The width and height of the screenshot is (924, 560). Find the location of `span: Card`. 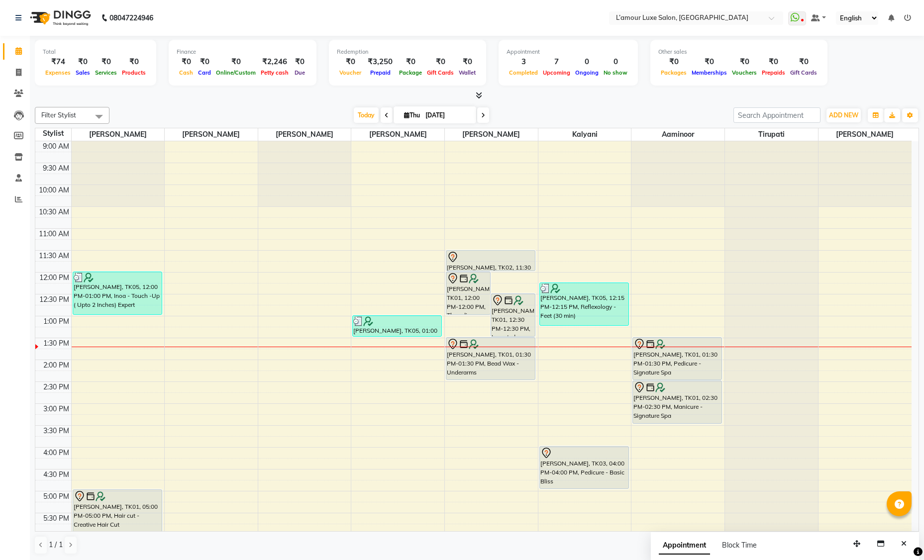

span: Card is located at coordinates (204, 72).